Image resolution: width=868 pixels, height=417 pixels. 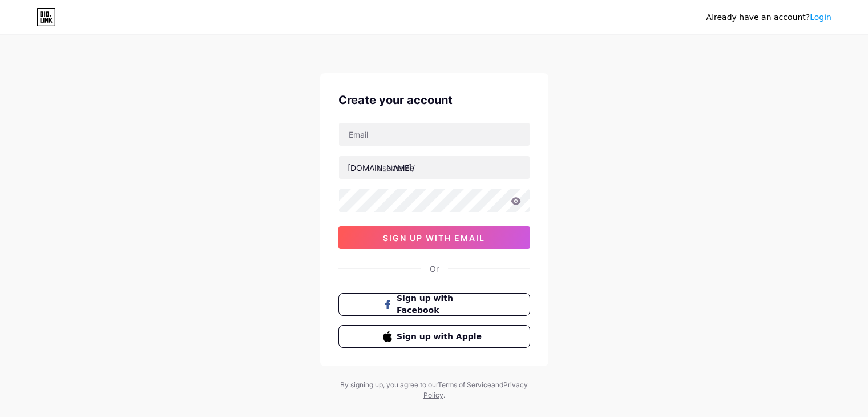 I want to click on button: Sign up with Apple, so click(x=435, y=336).